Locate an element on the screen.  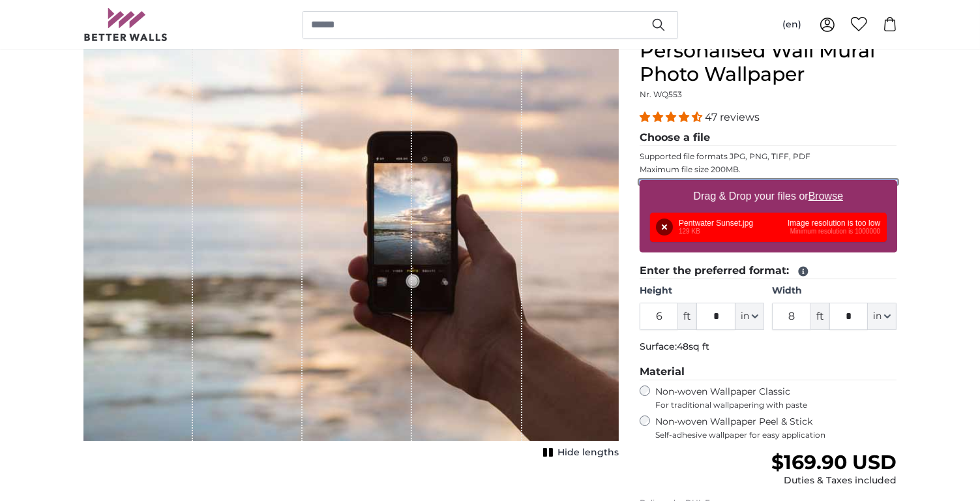
div: Duties & Taxes included is located at coordinates (834, 481).